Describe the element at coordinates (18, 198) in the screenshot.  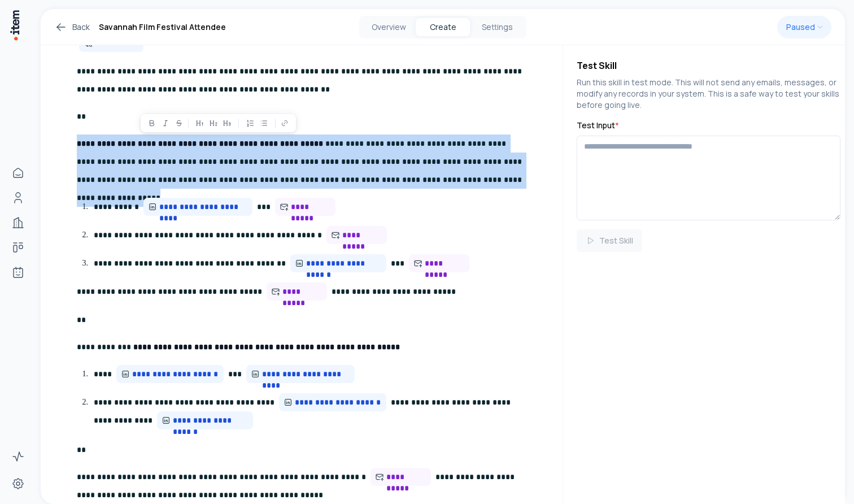
I see `a: People` at that location.